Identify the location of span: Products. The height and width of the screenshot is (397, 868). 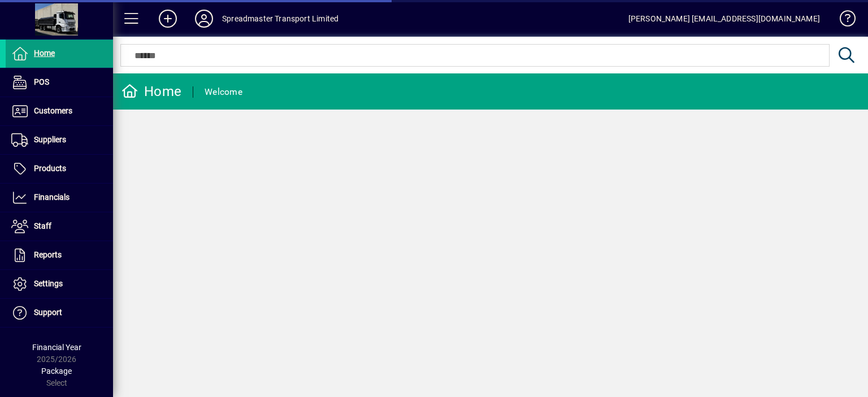
(50, 168).